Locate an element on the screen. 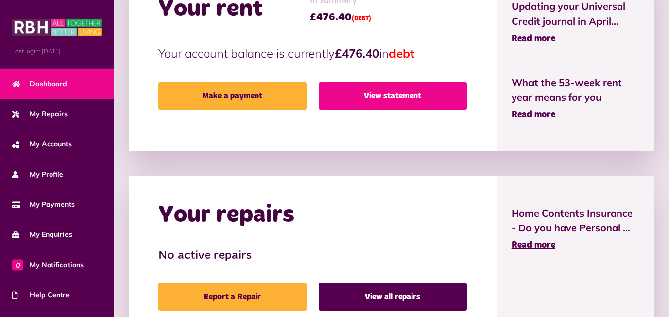 The width and height of the screenshot is (669, 317). span: 0 is located at coordinates (18, 265).